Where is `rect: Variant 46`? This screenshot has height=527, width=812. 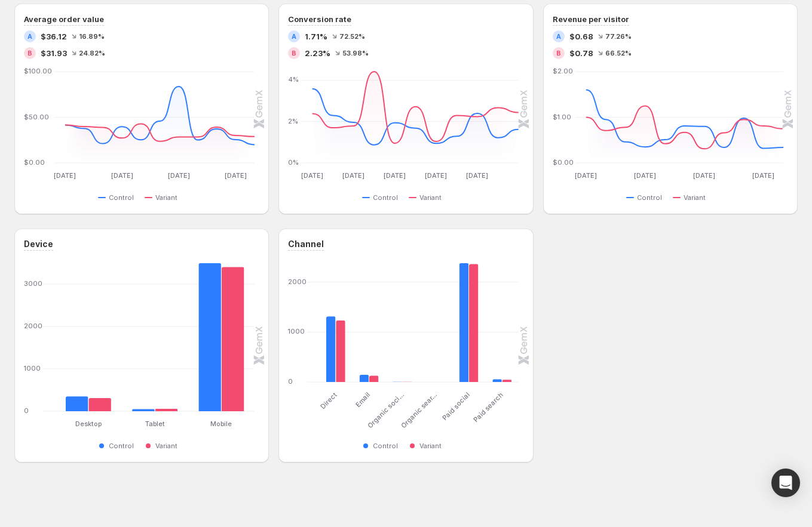 rect: Variant 46 is located at coordinates (507, 366).